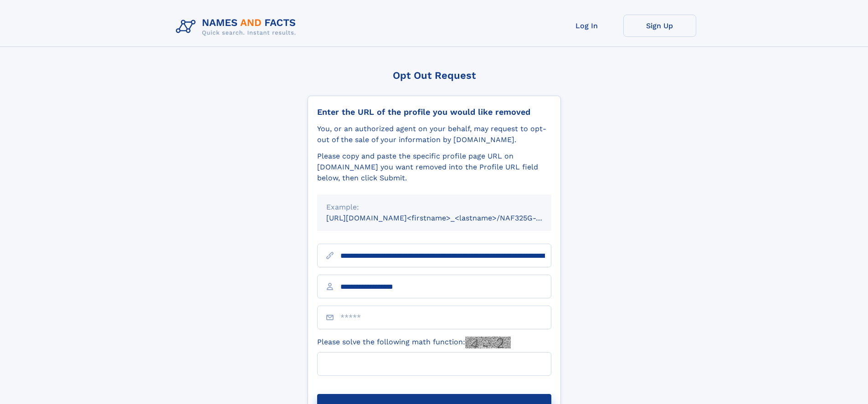 Image resolution: width=868 pixels, height=404 pixels. Describe the element at coordinates (587, 25) in the screenshot. I see `a: Log In` at that location.